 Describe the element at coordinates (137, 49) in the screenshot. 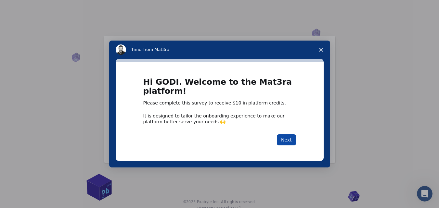

I see `span: Timur` at that location.